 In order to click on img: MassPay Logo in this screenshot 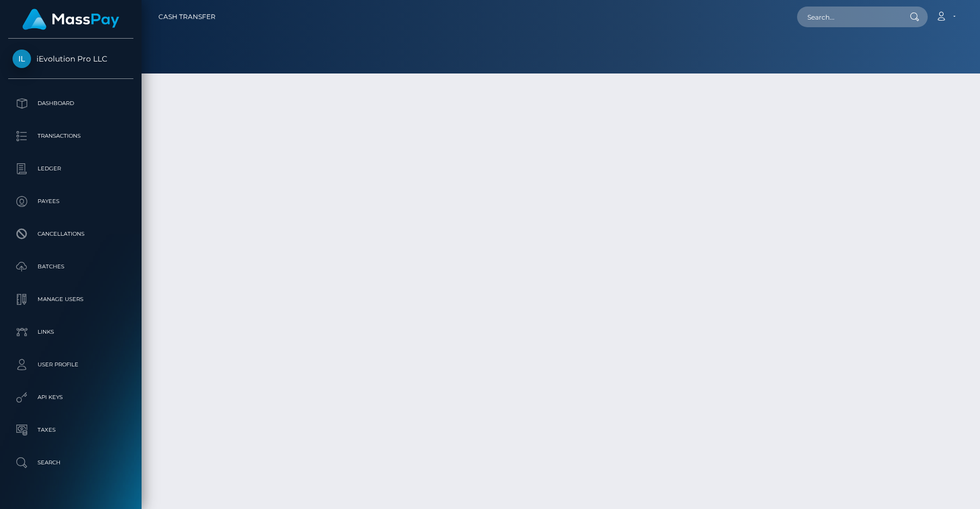, I will do `click(71, 19)`.